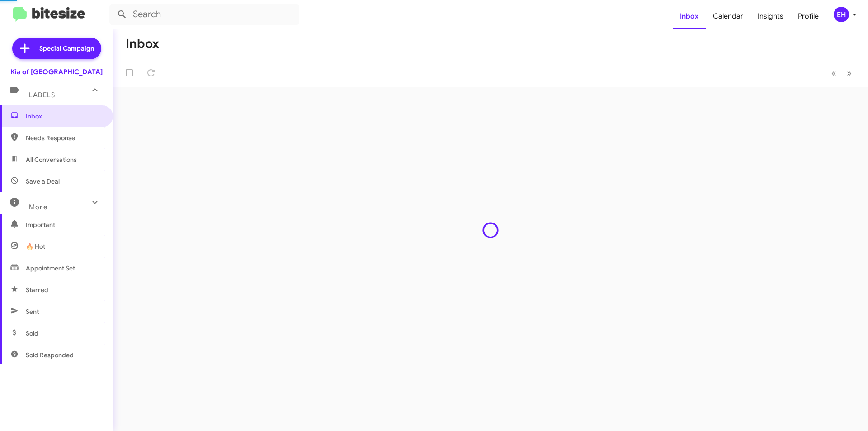 This screenshot has width=868, height=431. Describe the element at coordinates (770, 16) in the screenshot. I see `a: Insights` at that location.